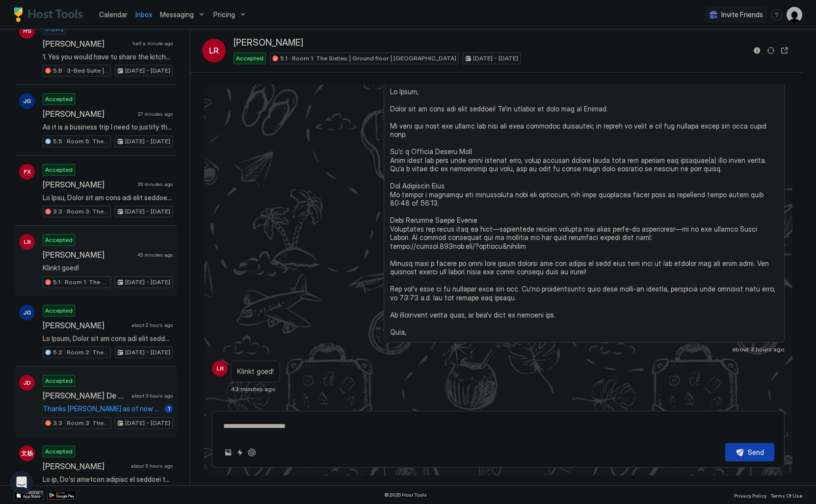  What do you see at coordinates (750, 495) in the screenshot?
I see `span: Privacy Policy` at bounding box center [750, 495].